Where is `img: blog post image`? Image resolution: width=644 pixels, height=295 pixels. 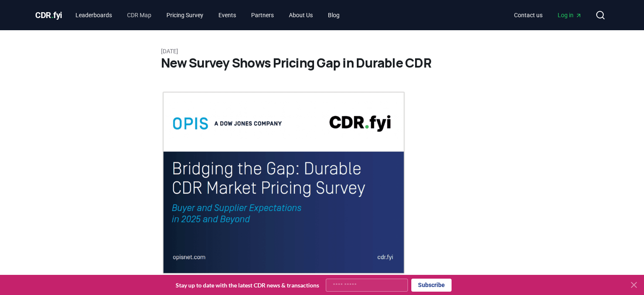 img: blog post image is located at coordinates (283, 183).